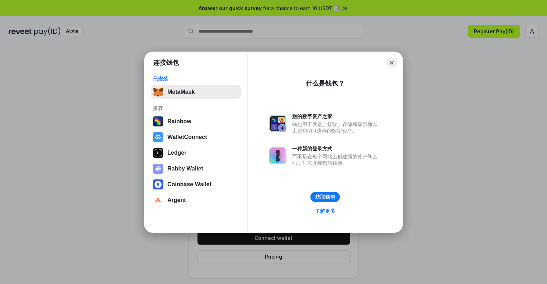  What do you see at coordinates (196, 92) in the screenshot?
I see `button: MetaMask` at bounding box center [196, 92].